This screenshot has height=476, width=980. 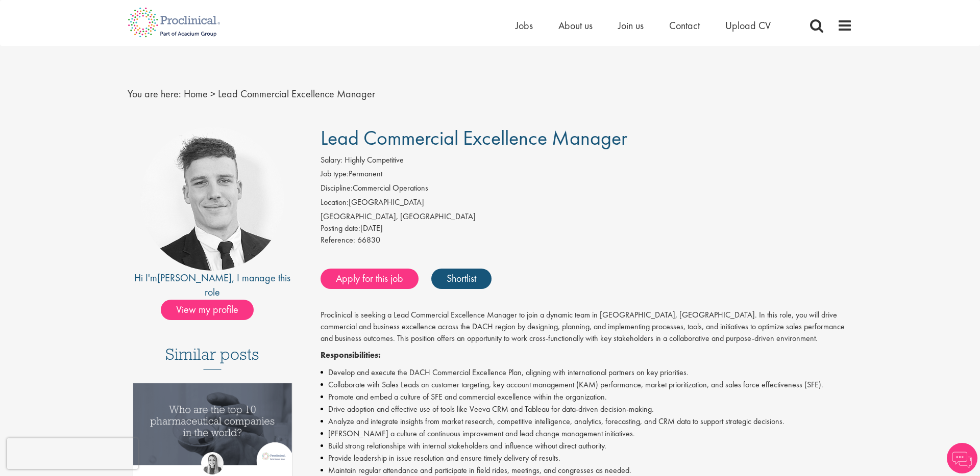 I want to click on li: Develop and execute the DACH Commercial Excellence Plan, aligning with international partners on ..., so click(x=587, y=373).